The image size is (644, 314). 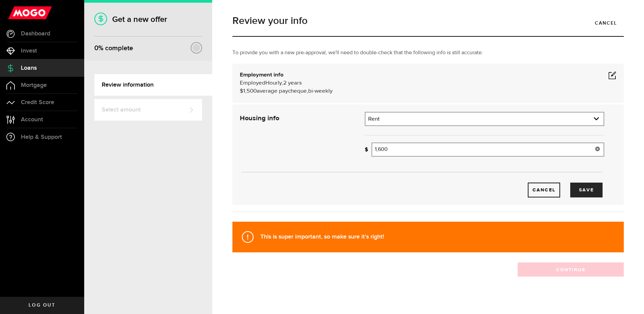 I want to click on span: Help & Support, so click(x=41, y=137).